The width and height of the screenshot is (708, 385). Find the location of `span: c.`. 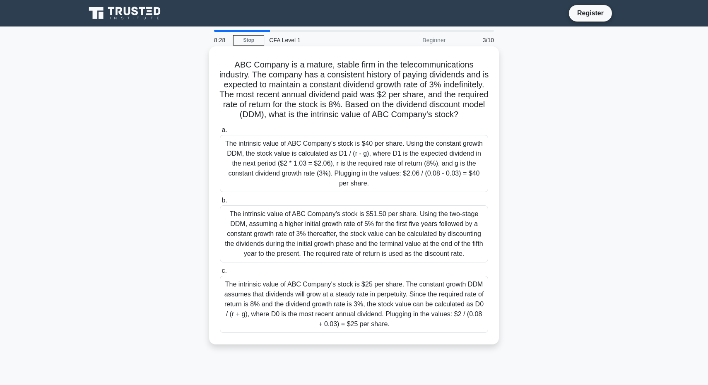

span: c. is located at coordinates (224, 270).